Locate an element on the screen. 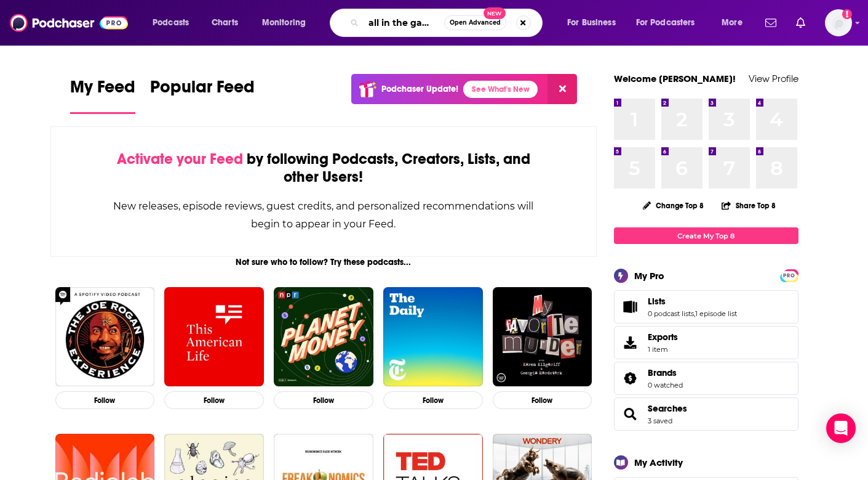 This screenshot has width=868, height=480. span: Charts is located at coordinates (224, 22).